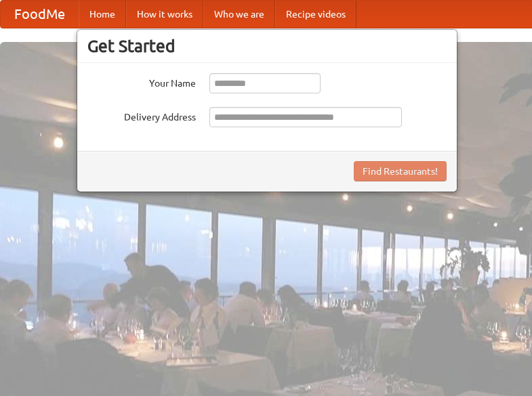 The image size is (532, 396). I want to click on a: Recipe videos, so click(316, 14).